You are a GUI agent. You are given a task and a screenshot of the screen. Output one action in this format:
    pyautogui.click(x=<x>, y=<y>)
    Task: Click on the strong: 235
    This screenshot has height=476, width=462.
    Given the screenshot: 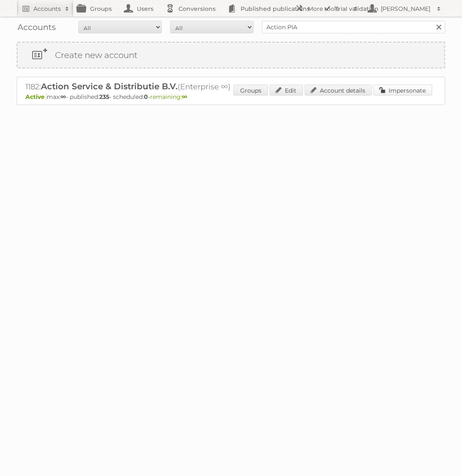 What is the action you would take?
    pyautogui.click(x=104, y=97)
    